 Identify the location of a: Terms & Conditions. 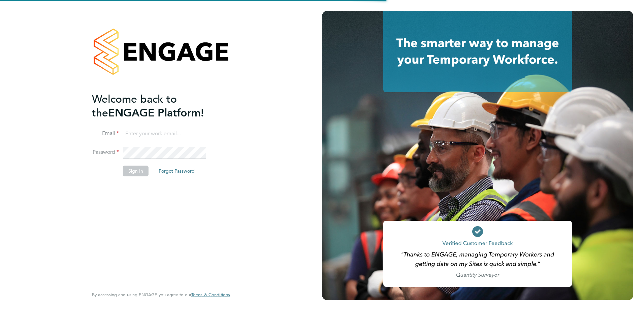
(210, 295).